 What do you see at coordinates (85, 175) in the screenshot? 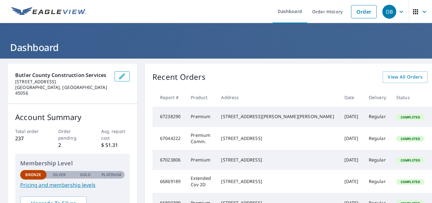
I see `p: Gold` at bounding box center [85, 175].